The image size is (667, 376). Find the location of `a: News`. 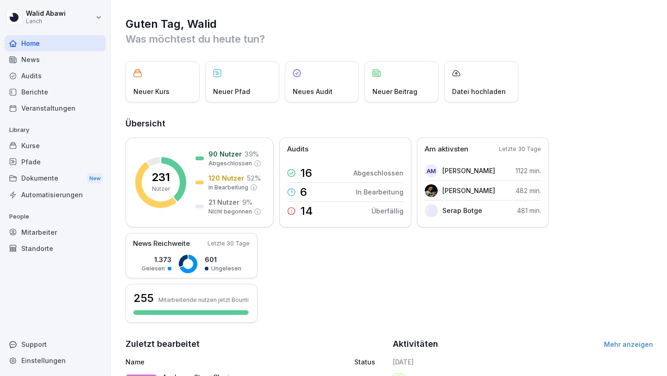

a: News is located at coordinates (55, 59).